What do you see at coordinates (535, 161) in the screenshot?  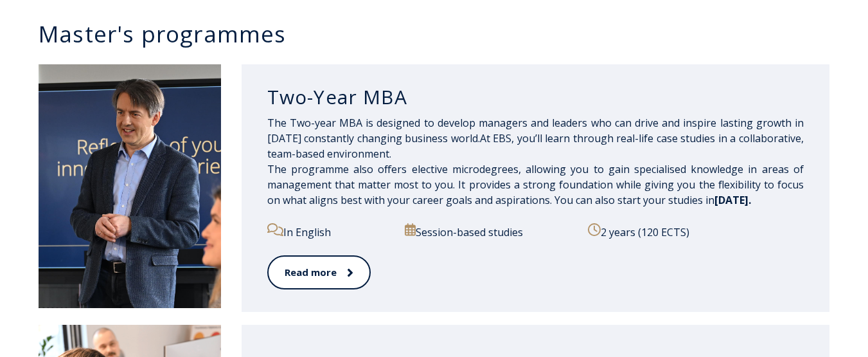 I see `span: The Two-year MBA is designed to develop managers and leaders who can drive and inspire lasting gr...` at bounding box center [535, 161].